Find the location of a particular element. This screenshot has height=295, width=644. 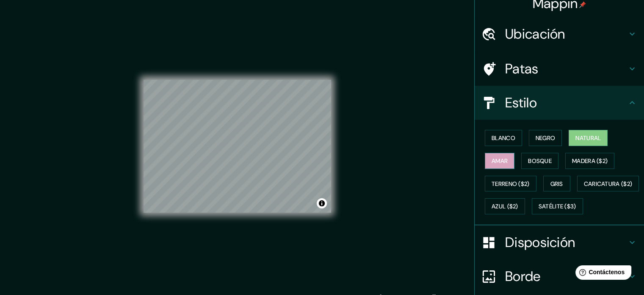

div: Borde is located at coordinates (560, 276).